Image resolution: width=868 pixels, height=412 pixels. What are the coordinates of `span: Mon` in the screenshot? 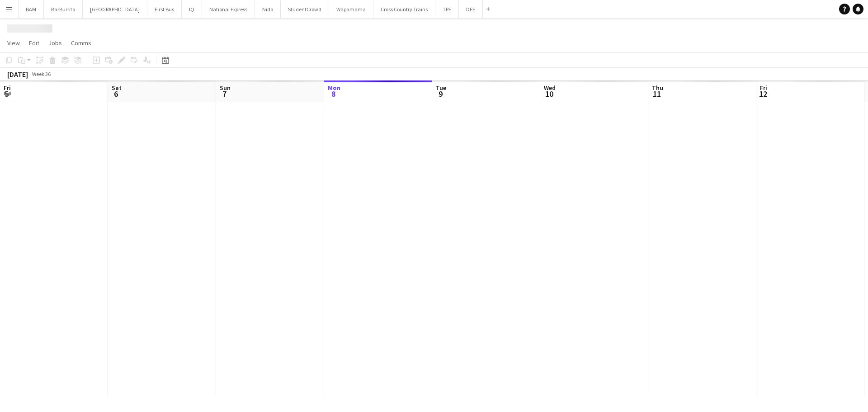 It's located at (334, 88).